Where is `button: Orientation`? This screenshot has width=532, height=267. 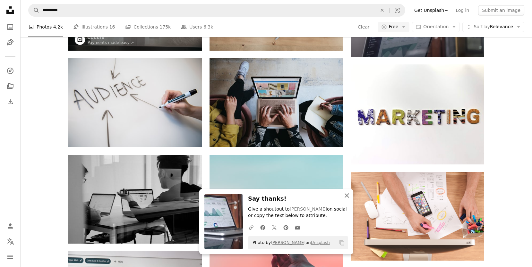
button: Orientation is located at coordinates (435, 27).